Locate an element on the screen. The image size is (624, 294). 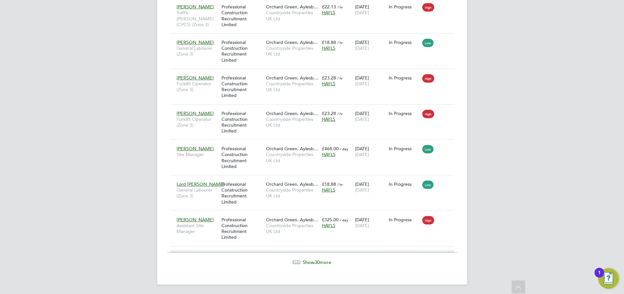
span: £468.00 is located at coordinates (330, 149).